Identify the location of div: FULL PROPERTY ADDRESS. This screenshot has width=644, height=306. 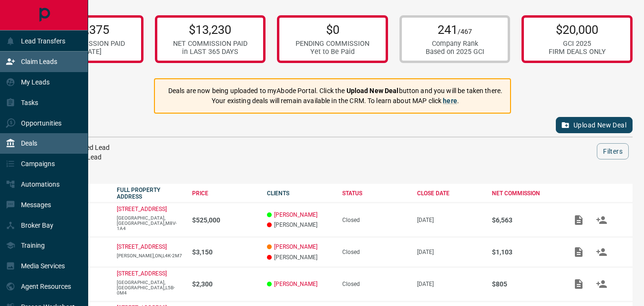
(149, 193).